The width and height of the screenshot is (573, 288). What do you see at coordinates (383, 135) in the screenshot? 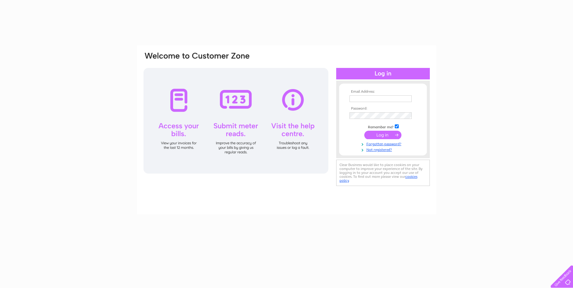
I see `input: Submit` at bounding box center [383, 135].